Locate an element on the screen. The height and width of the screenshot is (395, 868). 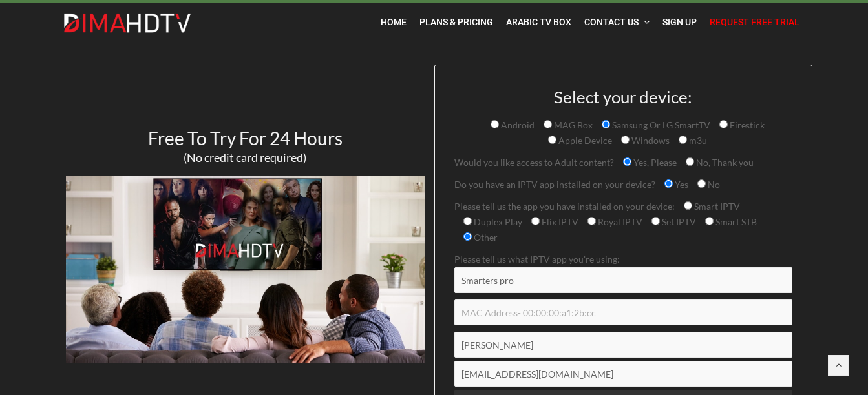
span: Android is located at coordinates (516, 125).